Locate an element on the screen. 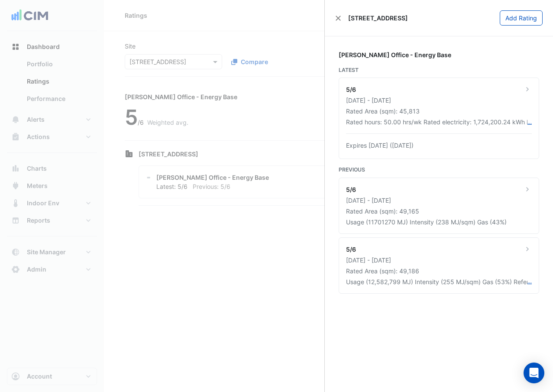 This screenshot has height=392, width=553. div: Previous is located at coordinates (439, 170).